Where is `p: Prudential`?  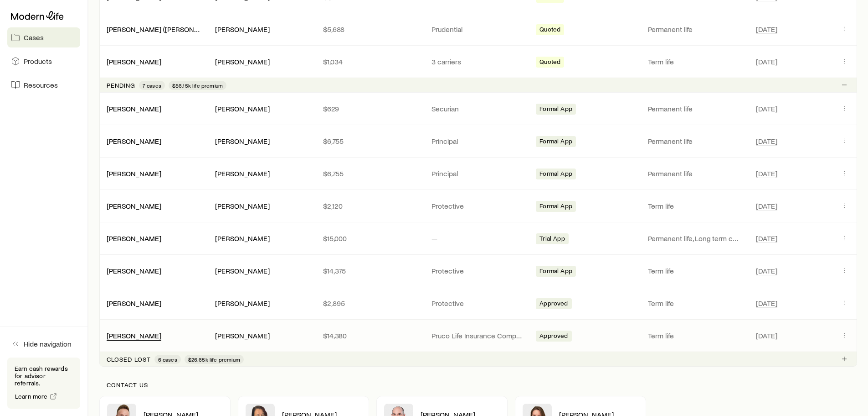
p: Prudential is located at coordinates (479, 29).